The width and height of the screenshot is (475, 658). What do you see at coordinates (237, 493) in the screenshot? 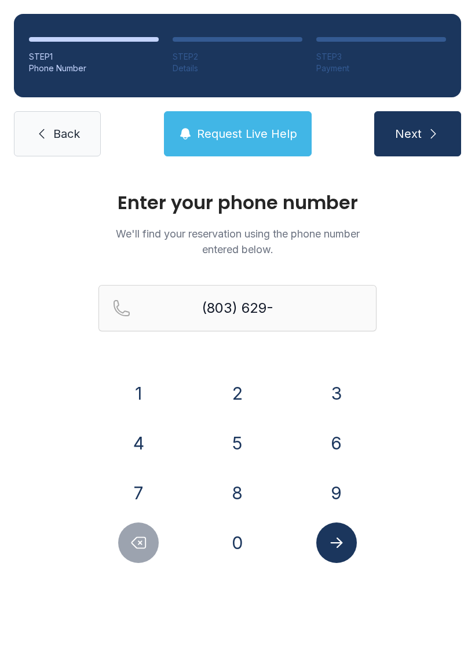
I see `button: 8` at bounding box center [237, 493].